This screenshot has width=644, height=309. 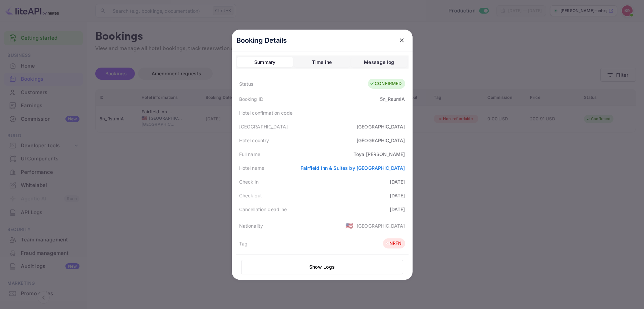 I want to click on div: Summary, so click(x=265, y=62).